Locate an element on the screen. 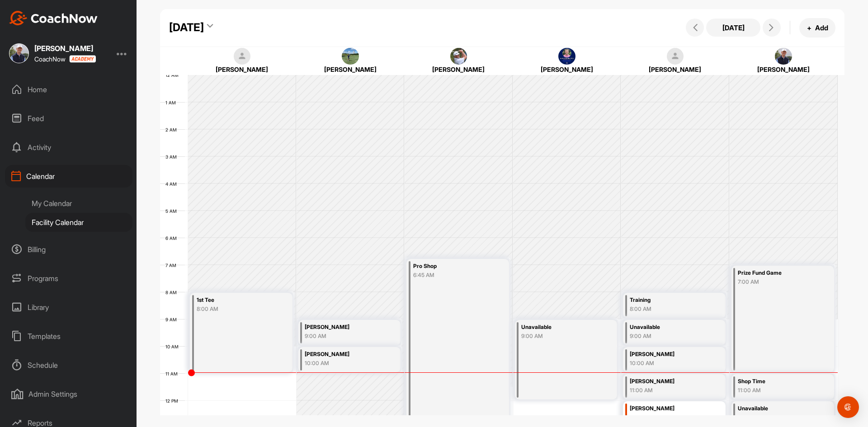  div: Calendar is located at coordinates (69, 176).